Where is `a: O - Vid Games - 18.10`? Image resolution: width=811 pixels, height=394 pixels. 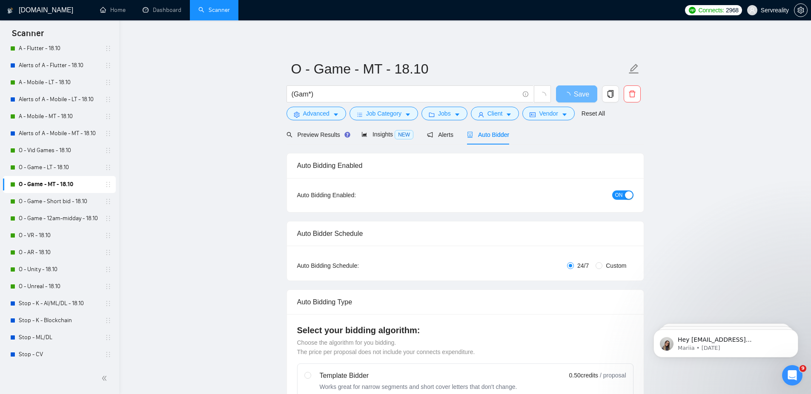
a: O - Vid Games - 18.10 is located at coordinates (59, 151).